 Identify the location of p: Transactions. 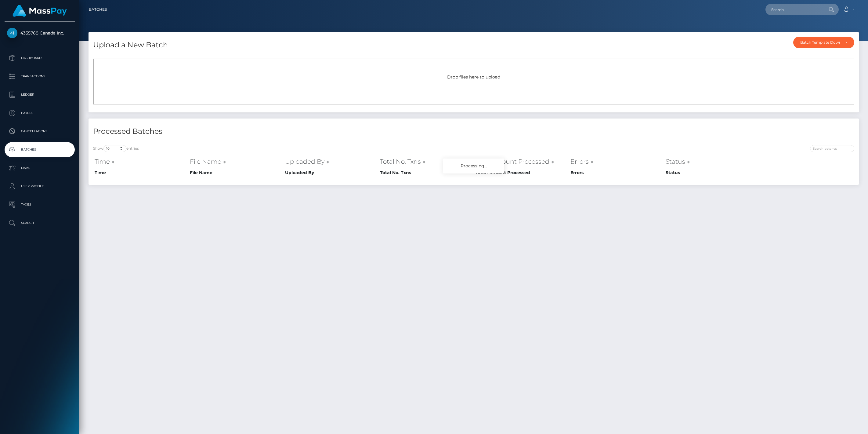
(39, 76).